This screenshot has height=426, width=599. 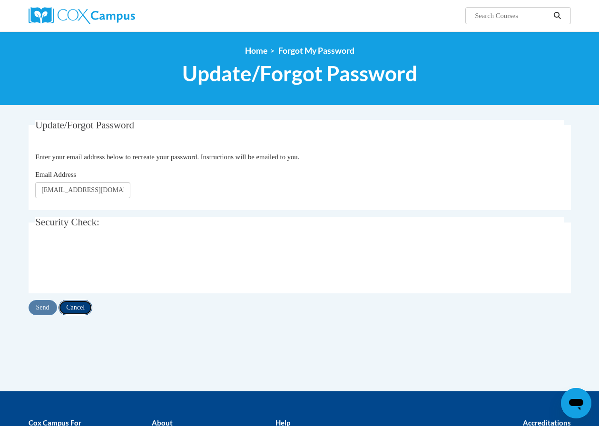 I want to click on button: Search, so click(x=557, y=16).